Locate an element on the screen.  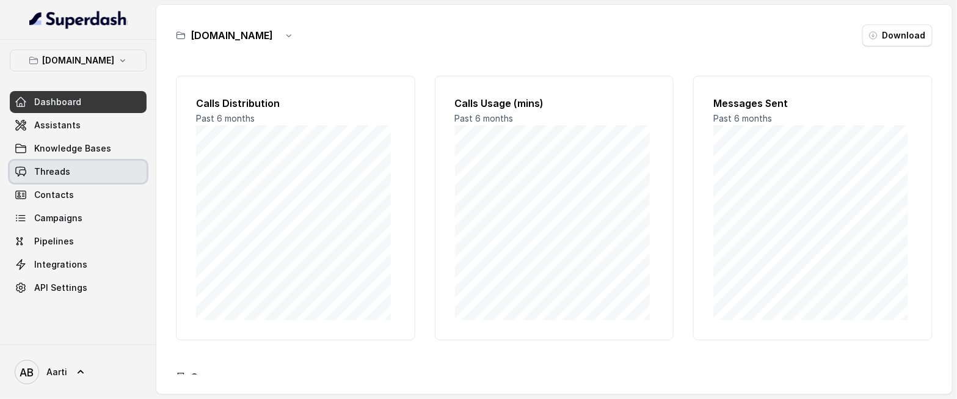
span: Integrations is located at coordinates (60, 265).